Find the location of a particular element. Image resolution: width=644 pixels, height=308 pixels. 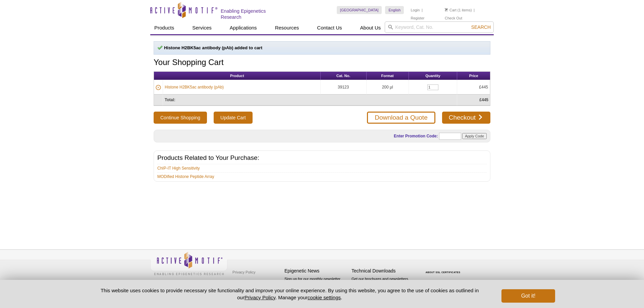

input: Keyword, Cat. No. is located at coordinates (439, 27).